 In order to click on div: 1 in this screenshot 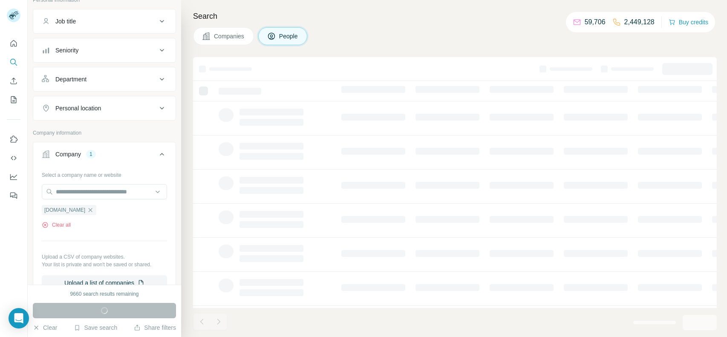, I will do `click(91, 154)`.